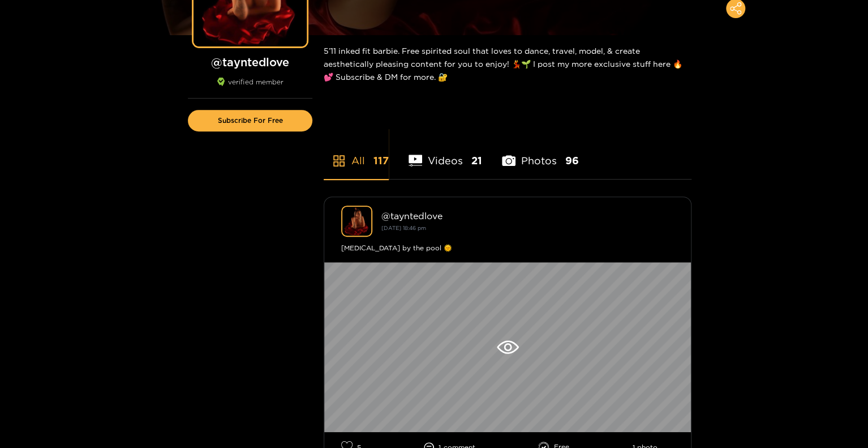  I want to click on span: 96, so click(572, 160).